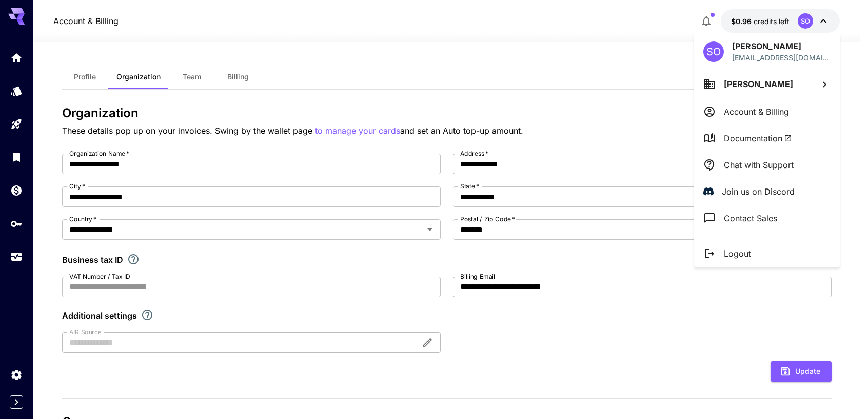 This screenshot has width=868, height=419. What do you see at coordinates (758, 191) in the screenshot?
I see `p: Join us on Discord` at bounding box center [758, 191].